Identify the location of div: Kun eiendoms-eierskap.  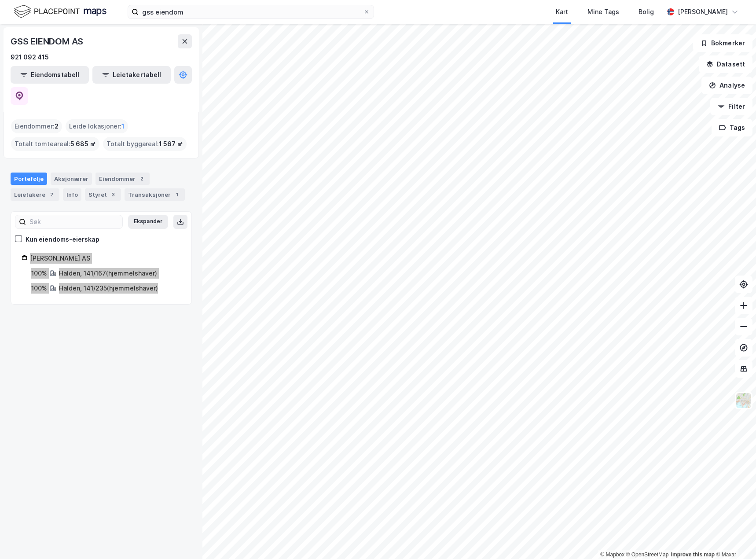
(63, 240).